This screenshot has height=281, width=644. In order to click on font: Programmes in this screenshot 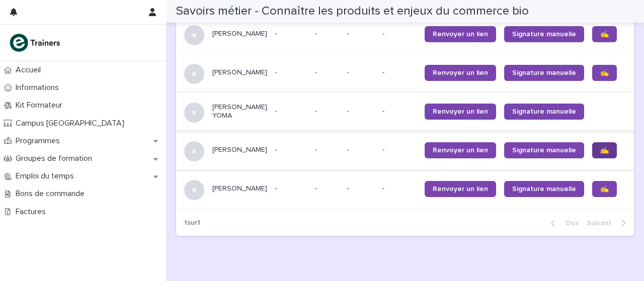, I will do `click(38, 140)`.